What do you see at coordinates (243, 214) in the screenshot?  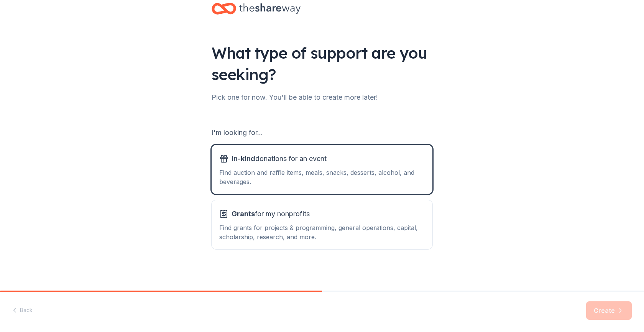 I see `span: Grants` at bounding box center [243, 214].